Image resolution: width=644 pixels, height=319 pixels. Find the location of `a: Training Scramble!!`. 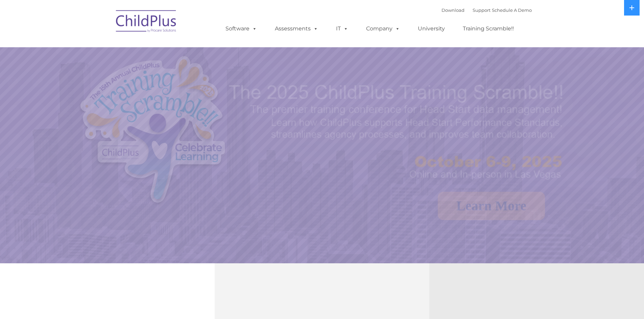

a: Training Scramble!! is located at coordinates (488, 29).